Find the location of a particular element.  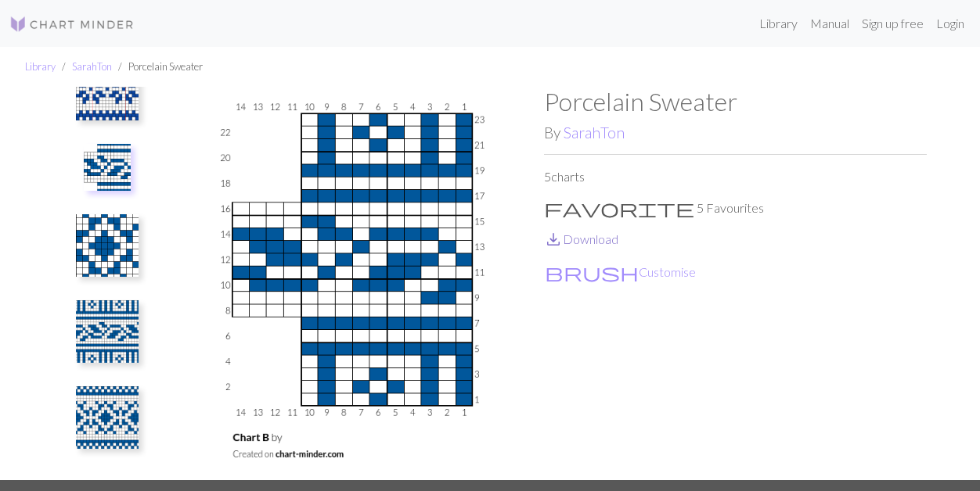

h1: Porcelain Sweater is located at coordinates (735, 102).